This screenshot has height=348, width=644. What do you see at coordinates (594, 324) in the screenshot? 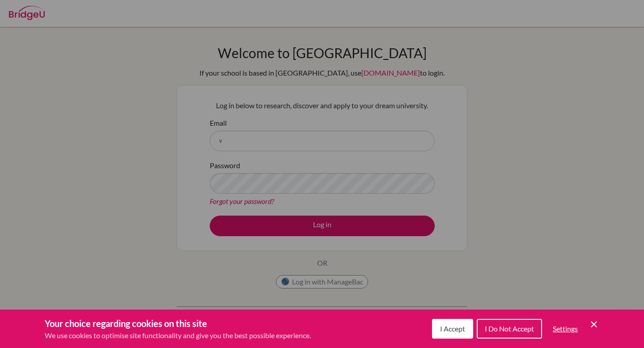
I see `button: Save and close` at bounding box center [594, 324].